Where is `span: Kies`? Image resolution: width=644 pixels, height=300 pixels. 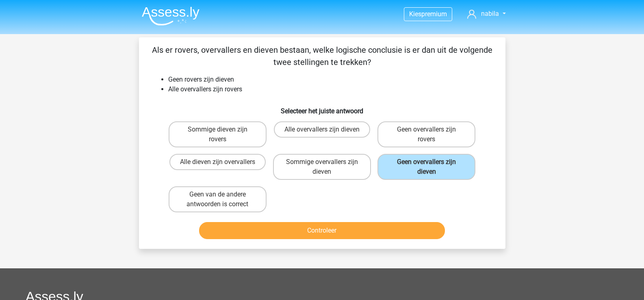
span: Kies is located at coordinates (415, 14).